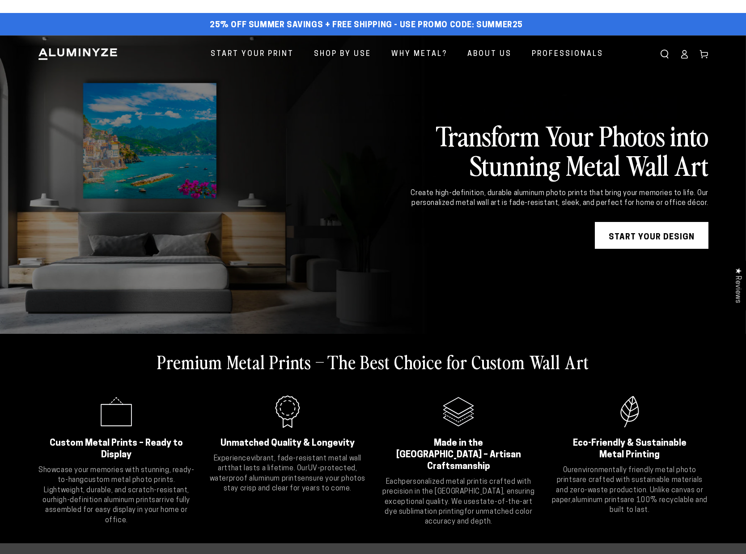 Image resolution: width=746 pixels, height=554 pixels. Describe the element at coordinates (489, 54) in the screenshot. I see `a: About Us` at that location.